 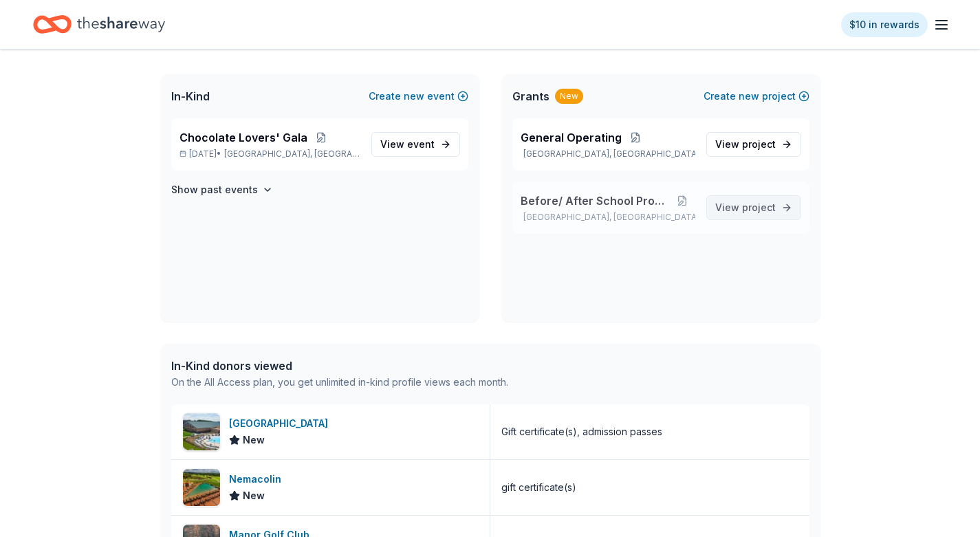 I want to click on div: On the All Access plan, you get unlimited in-kind profile views each month., so click(x=340, y=382).